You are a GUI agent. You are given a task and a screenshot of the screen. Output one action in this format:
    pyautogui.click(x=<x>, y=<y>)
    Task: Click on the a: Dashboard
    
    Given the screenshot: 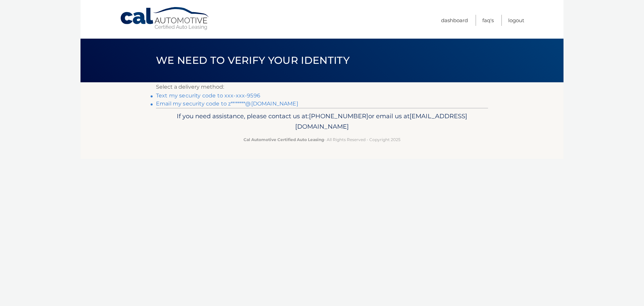 What is the action you would take?
    pyautogui.click(x=455, y=20)
    